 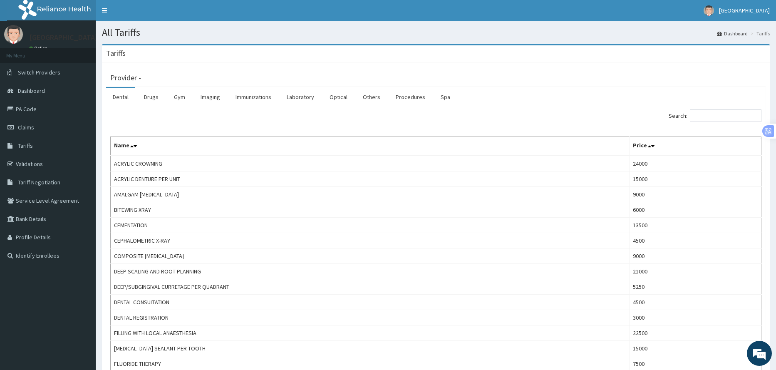 What do you see at coordinates (370, 146) in the screenshot?
I see `th: Name` at bounding box center [370, 146].